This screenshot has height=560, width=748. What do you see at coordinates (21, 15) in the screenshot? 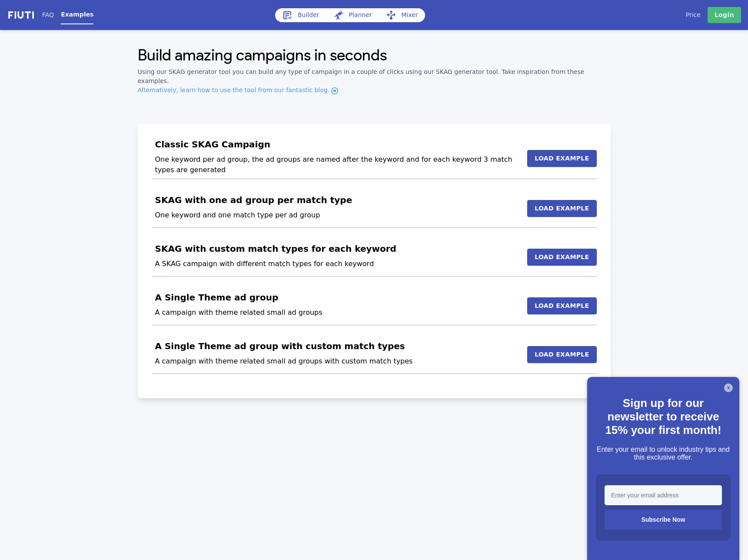
I see `img: f731f27.png` at bounding box center [21, 15].